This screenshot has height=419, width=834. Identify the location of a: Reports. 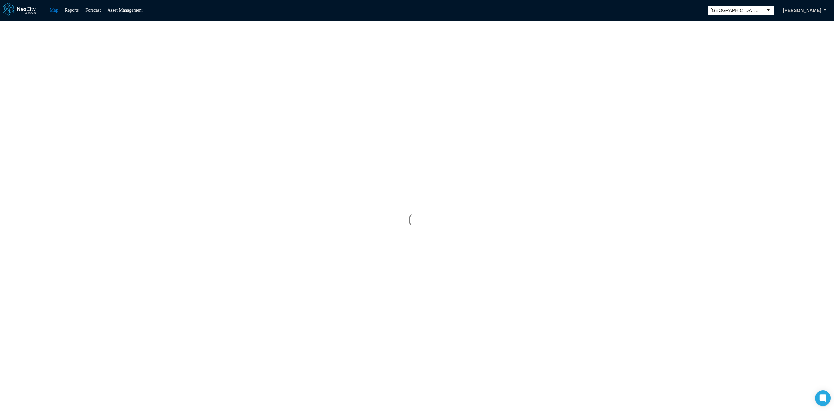
(72, 10).